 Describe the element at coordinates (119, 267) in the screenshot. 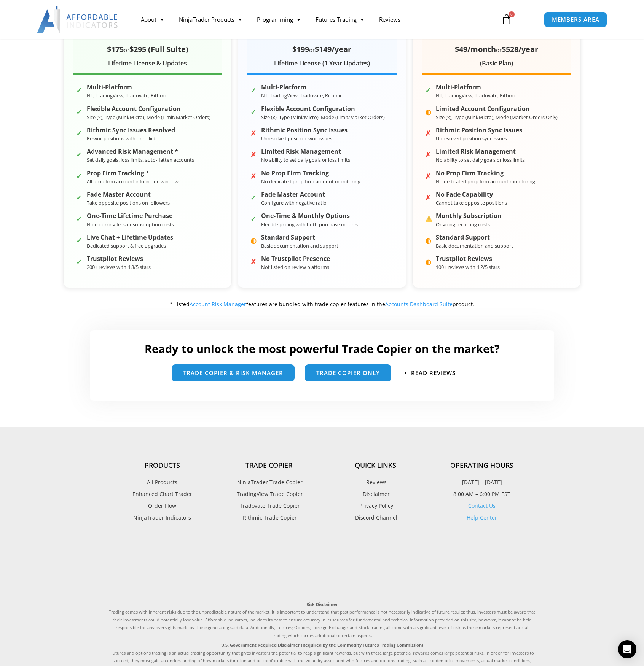

I see `small: 200+ reviews with 4.8/5 stars` at that location.